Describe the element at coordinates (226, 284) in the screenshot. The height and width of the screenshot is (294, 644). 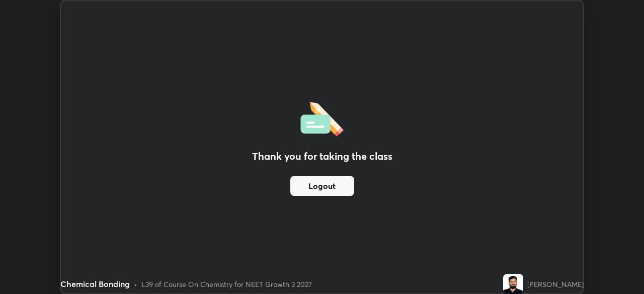
I see `div: L39 of Course On Chemistry for NEET Growth 3 2027` at that location.